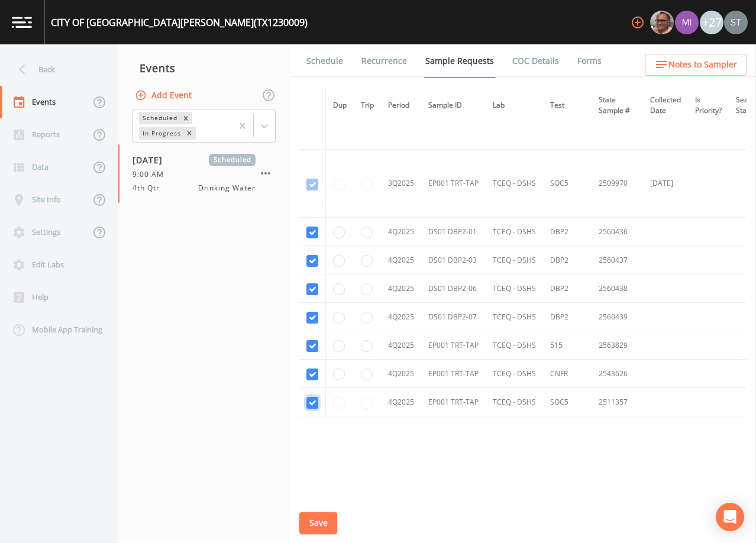  I want to click on div: +27, so click(712, 22).